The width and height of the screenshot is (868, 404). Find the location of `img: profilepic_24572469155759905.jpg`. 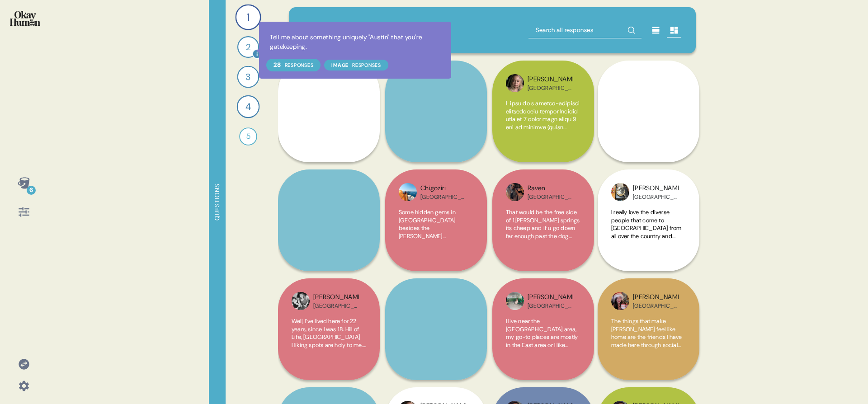

img: profilepic_24572469155759905.jpg is located at coordinates (515, 192).